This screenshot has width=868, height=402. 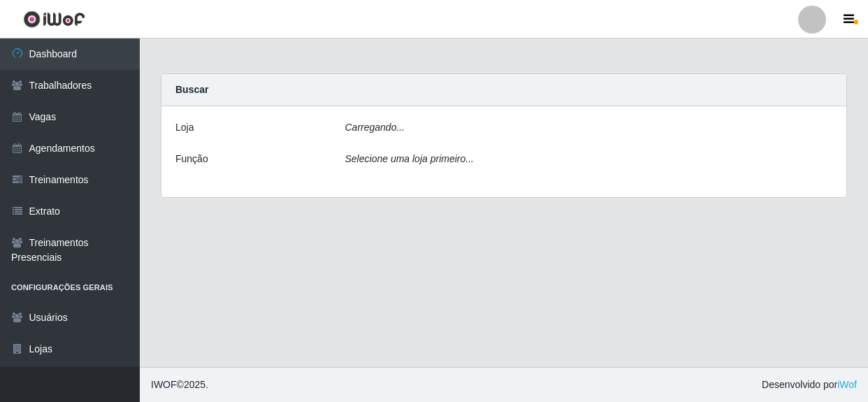 I want to click on i: Carregando..., so click(x=375, y=127).